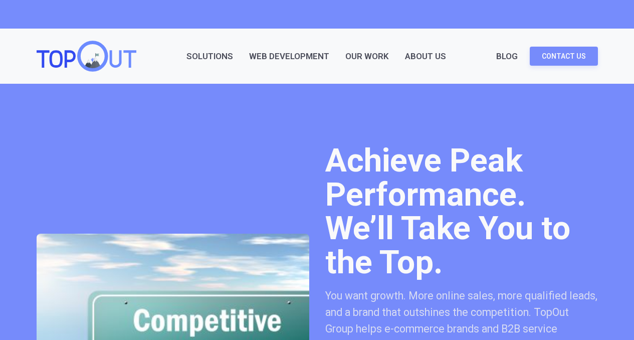  Describe the element at coordinates (461, 211) in the screenshot. I see `h1: Achieve Peak Performance. We’ll Take You to the Top.` at that location.